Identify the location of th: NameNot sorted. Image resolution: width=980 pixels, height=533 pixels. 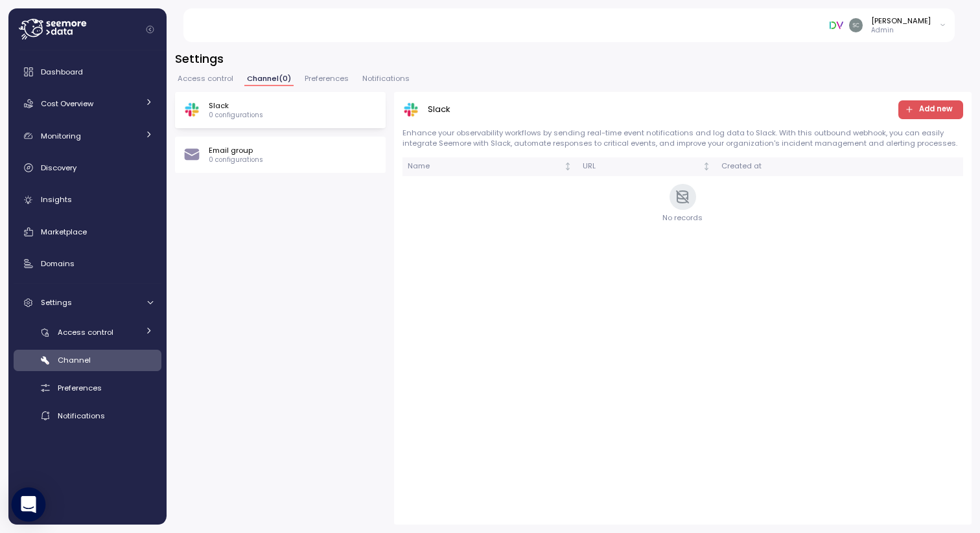
(490, 166).